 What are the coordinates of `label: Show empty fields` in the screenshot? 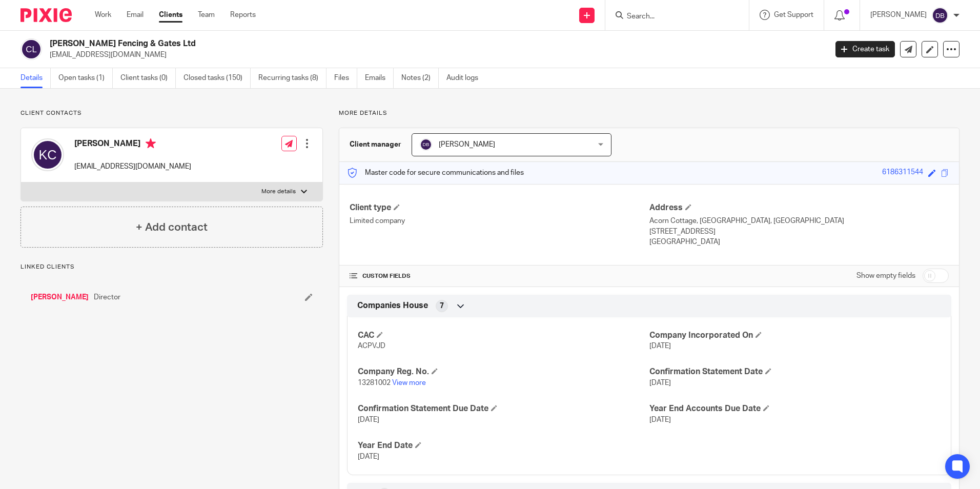 It's located at (885, 276).